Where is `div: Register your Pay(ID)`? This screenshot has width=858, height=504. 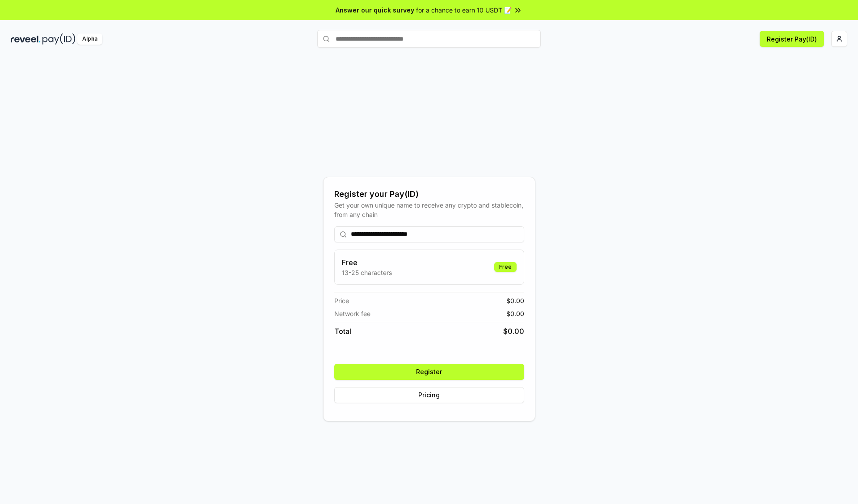
div: Register your Pay(ID) is located at coordinates (429, 194).